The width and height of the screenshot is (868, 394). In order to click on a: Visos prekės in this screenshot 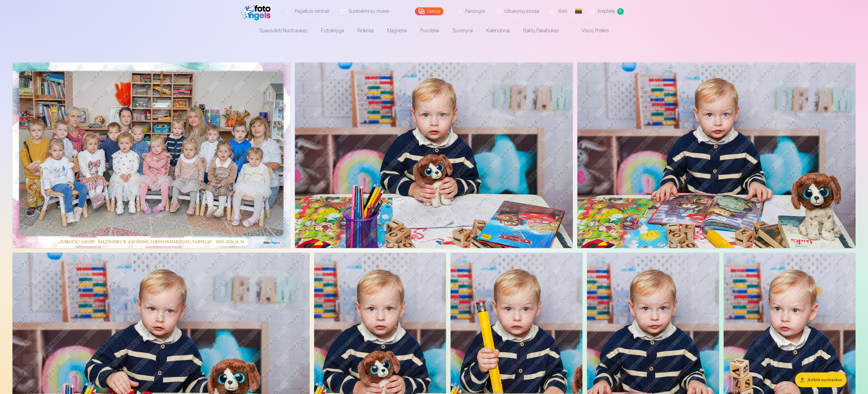, I will do `click(590, 31)`.